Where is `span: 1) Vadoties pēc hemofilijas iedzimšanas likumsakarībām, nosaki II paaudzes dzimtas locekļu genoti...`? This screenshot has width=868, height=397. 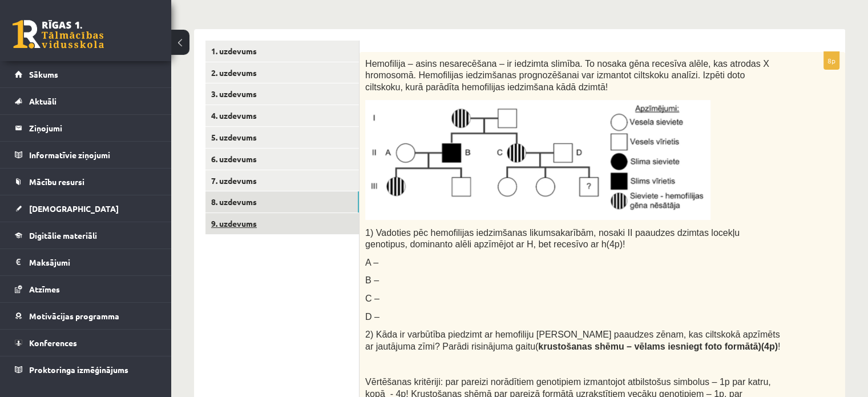 span: 1) Vadoties pēc hemofilijas iedzimšanas likumsakarībām, nosaki II paaudzes dzimtas locekļu genoti... is located at coordinates (552, 239).